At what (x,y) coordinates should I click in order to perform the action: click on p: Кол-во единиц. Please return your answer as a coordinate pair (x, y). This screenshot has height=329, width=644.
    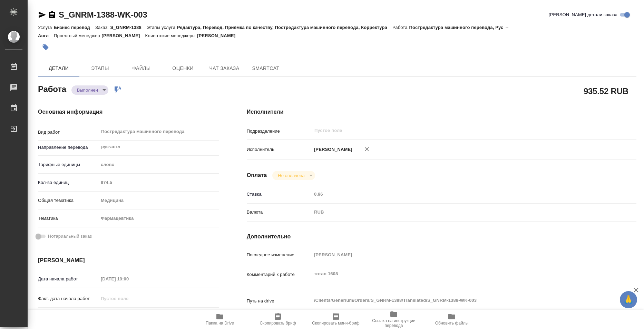
    Looking at the image, I should click on (68, 183).